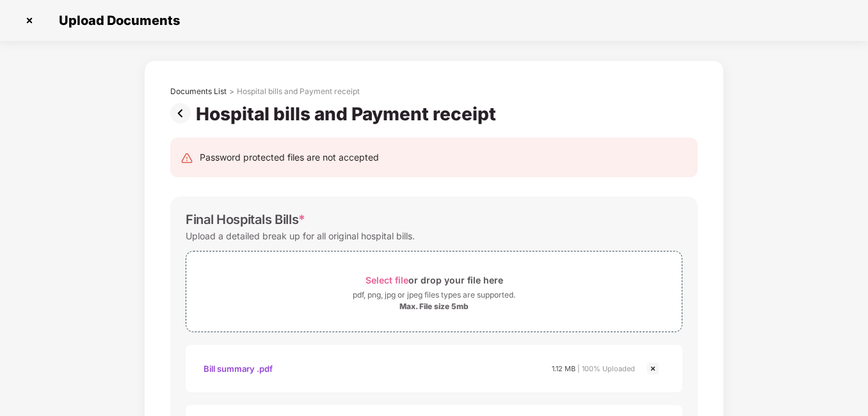 The width and height of the screenshot is (868, 416). I want to click on div: pdf, png, jpg or jpeg files types are supported., so click(434, 295).